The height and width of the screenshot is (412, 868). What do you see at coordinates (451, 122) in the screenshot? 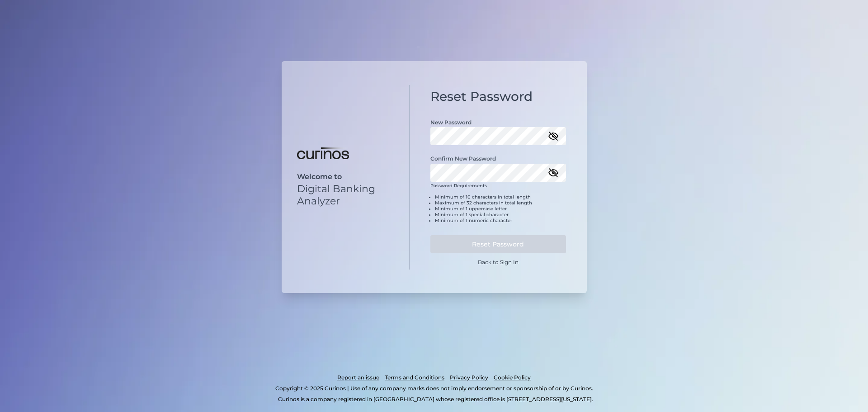
I see `label: New Password` at bounding box center [451, 122].